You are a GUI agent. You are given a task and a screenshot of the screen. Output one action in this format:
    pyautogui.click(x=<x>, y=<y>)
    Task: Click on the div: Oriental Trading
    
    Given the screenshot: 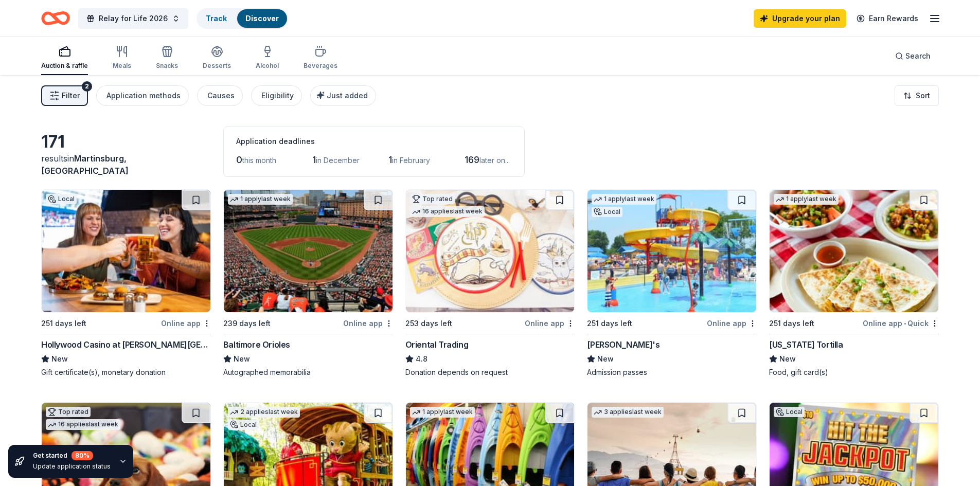 What is the action you would take?
    pyautogui.click(x=437, y=345)
    